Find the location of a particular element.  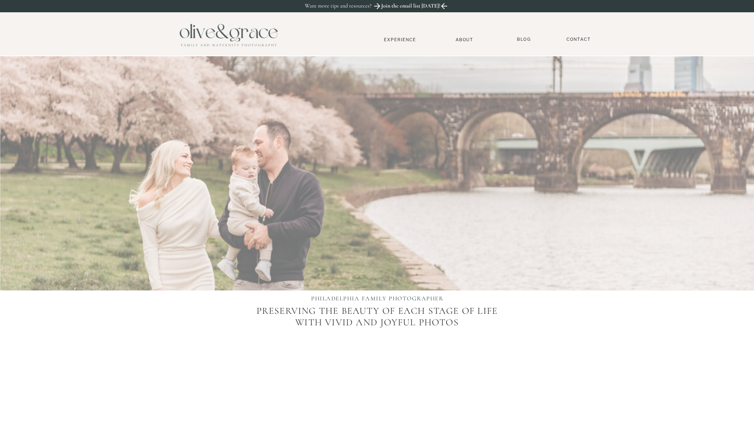

p: Preserving the beauty of each stage of life with vivid and joyful photos is located at coordinates (377, 330).